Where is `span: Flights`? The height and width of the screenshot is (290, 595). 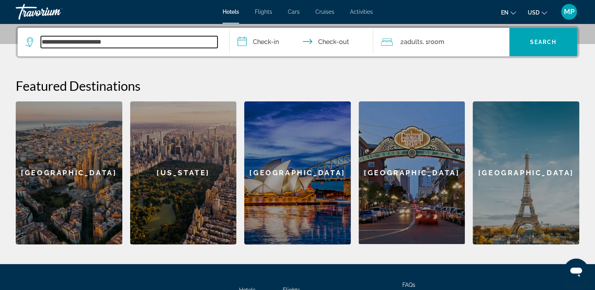
span: Flights is located at coordinates (264, 12).